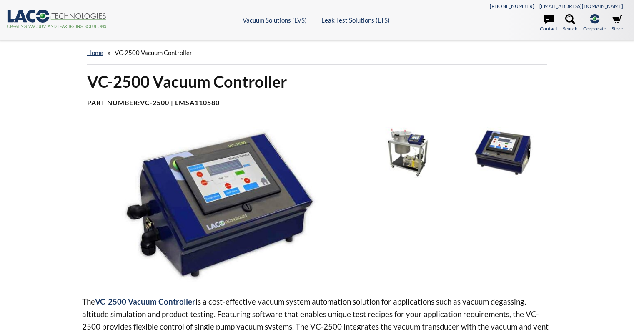 The width and height of the screenshot is (634, 330). I want to click on img: VC-2500 Vacuum Controller On Cart System image, so click(409, 152).